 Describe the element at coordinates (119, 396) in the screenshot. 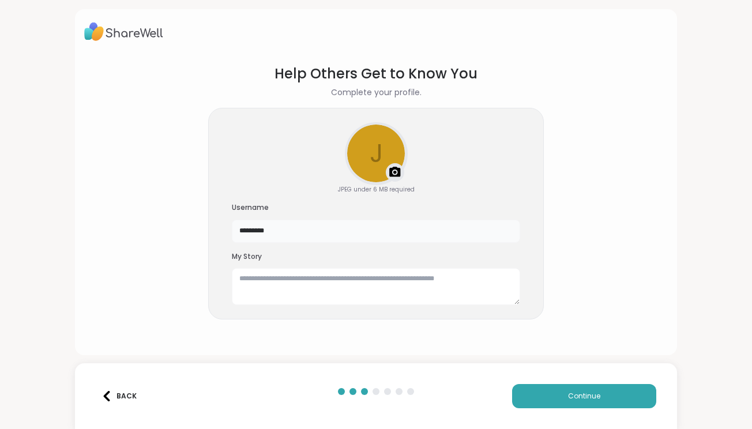

I see `div: Back` at that location.